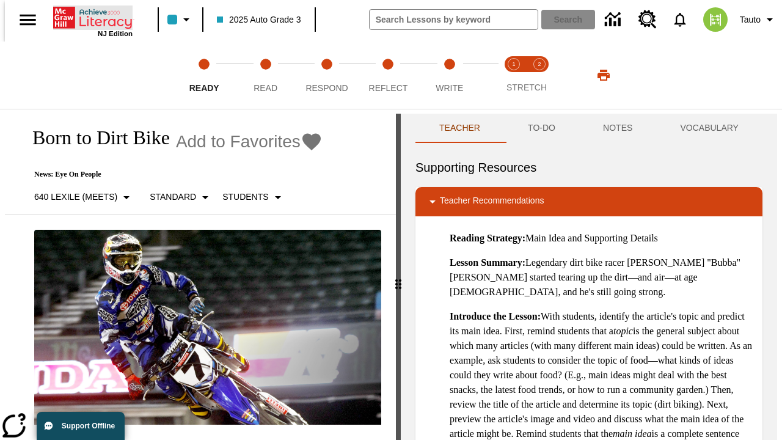 Image resolution: width=782 pixels, height=440 pixels. I want to click on span: Tauto, so click(751, 20).